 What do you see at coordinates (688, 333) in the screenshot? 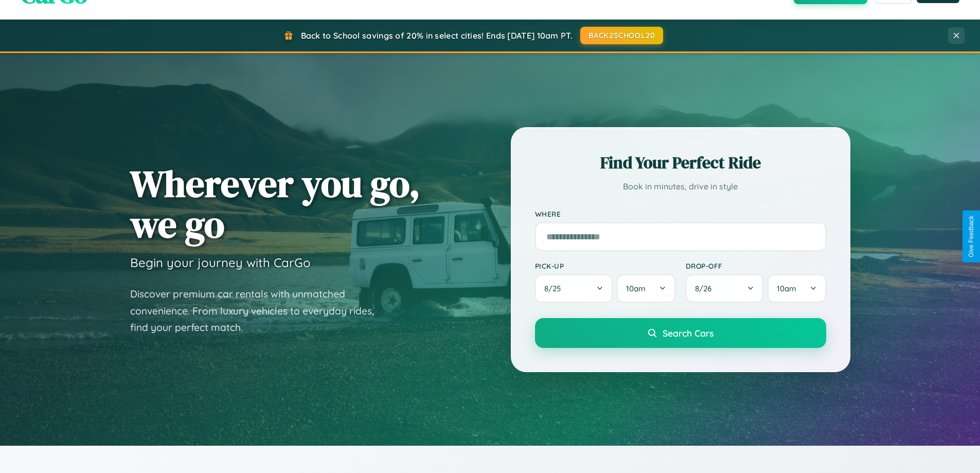
I see `span: Search Cars` at bounding box center [688, 333].